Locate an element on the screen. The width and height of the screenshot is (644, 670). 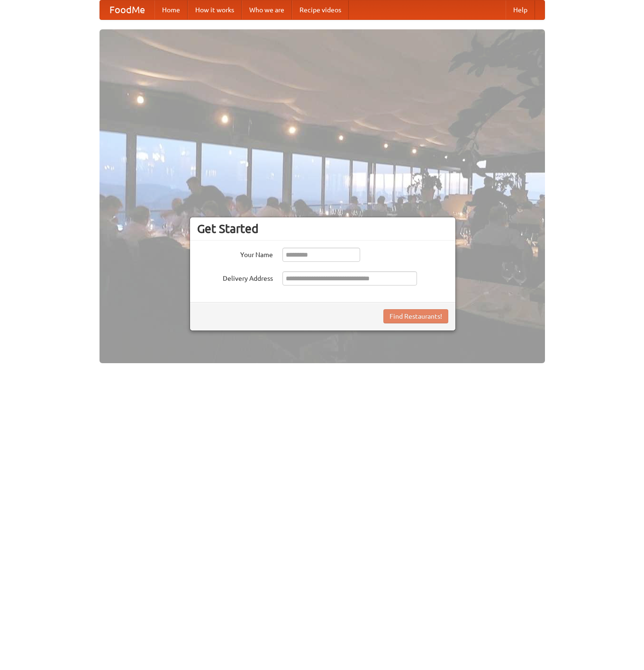
a: How it works is located at coordinates (215, 10).